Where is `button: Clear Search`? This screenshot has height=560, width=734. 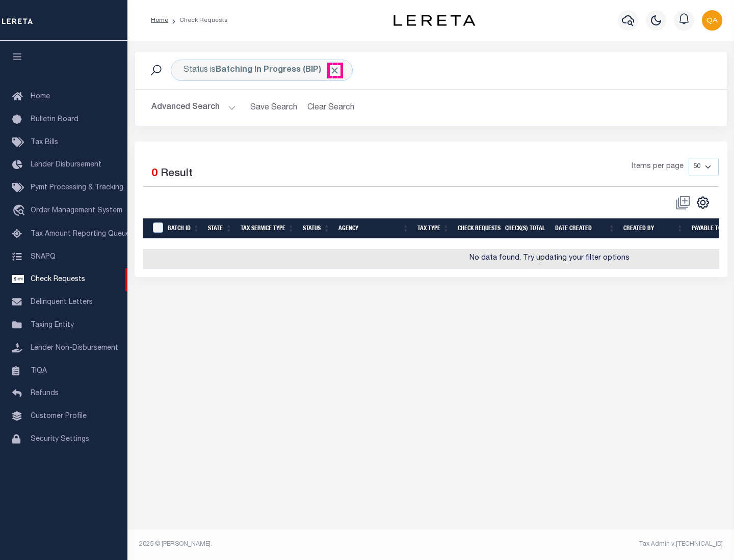
button: Clear Search is located at coordinates (331, 108).